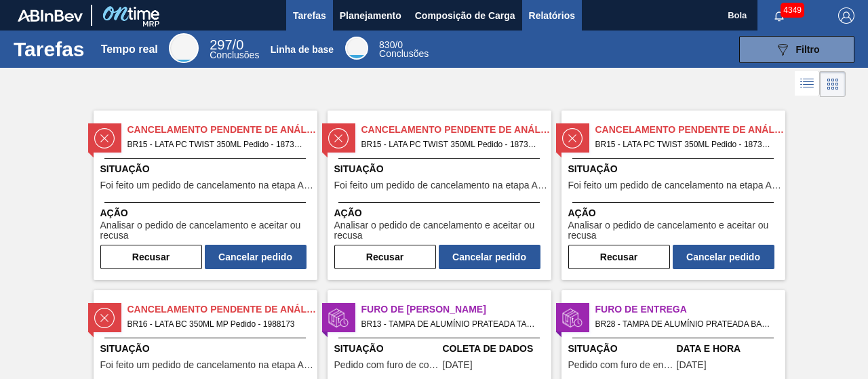 The image size is (868, 379). I want to click on span: 830, so click(386, 45).